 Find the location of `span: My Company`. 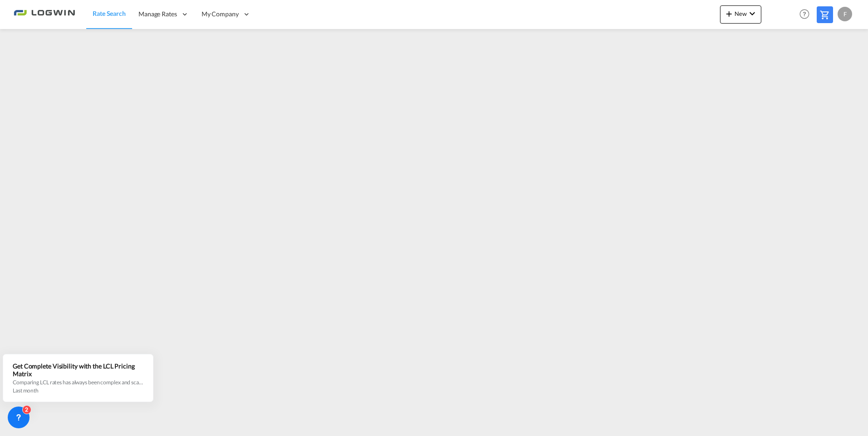

span: My Company is located at coordinates (220, 14).